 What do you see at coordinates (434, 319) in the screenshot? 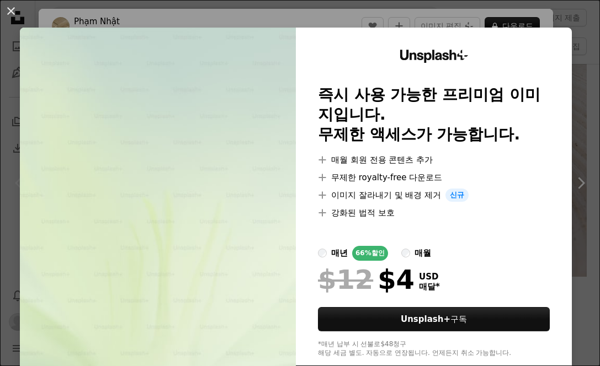
I see `a: Unsplash+구독` at bounding box center [434, 319].